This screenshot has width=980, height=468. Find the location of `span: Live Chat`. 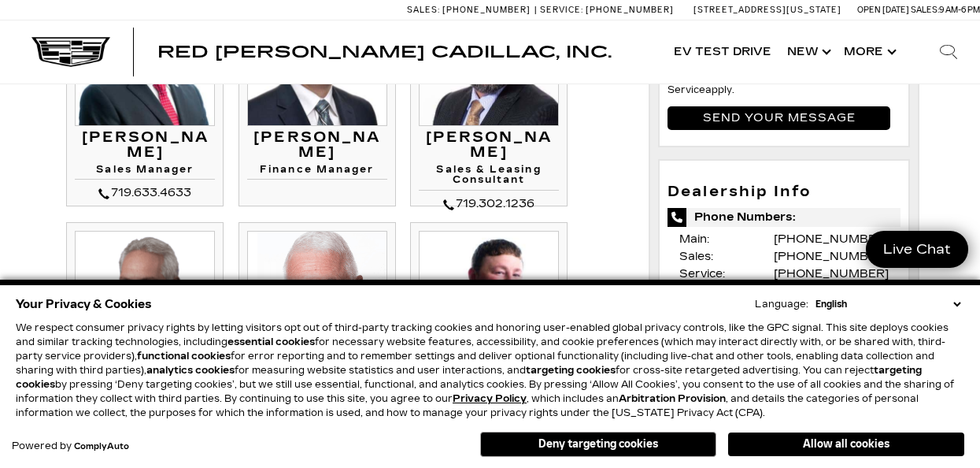

span: Live Chat is located at coordinates (917, 248).